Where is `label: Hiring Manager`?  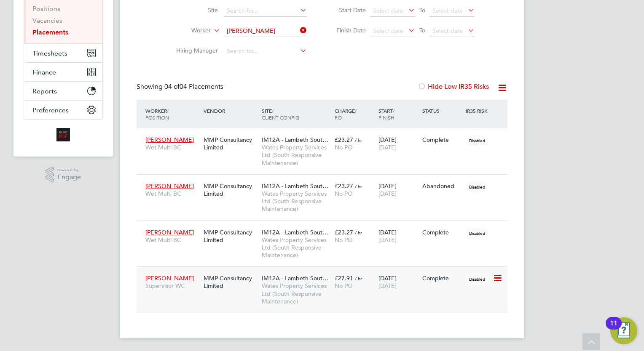 label: Hiring Manager is located at coordinates (194, 51).